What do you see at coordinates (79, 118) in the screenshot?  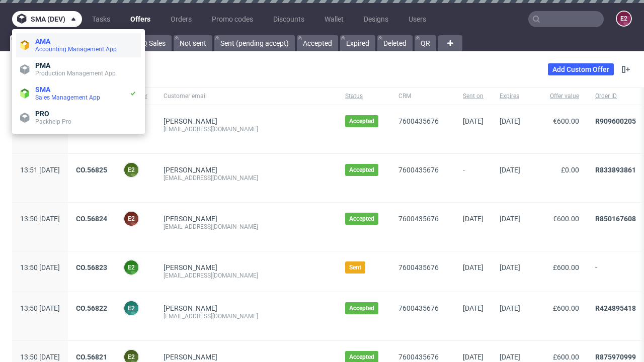 I see `a: PROPackhelp Pro` at bounding box center [79, 118].